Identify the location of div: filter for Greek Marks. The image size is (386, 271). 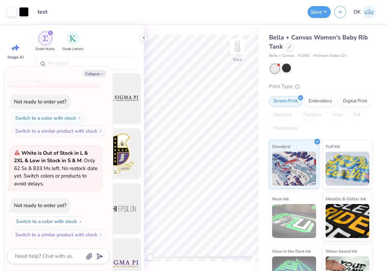
(45, 42).